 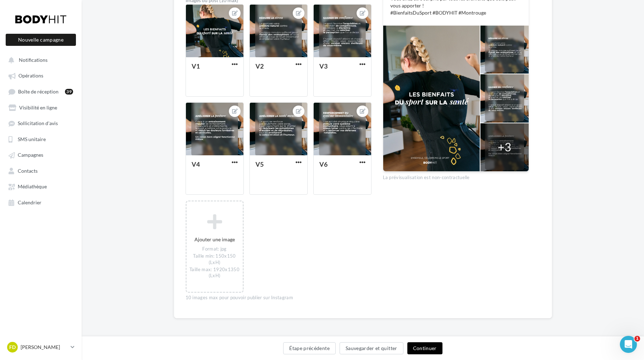 What do you see at coordinates (196, 164) in the screenshot?
I see `div: V4` at bounding box center [196, 164].